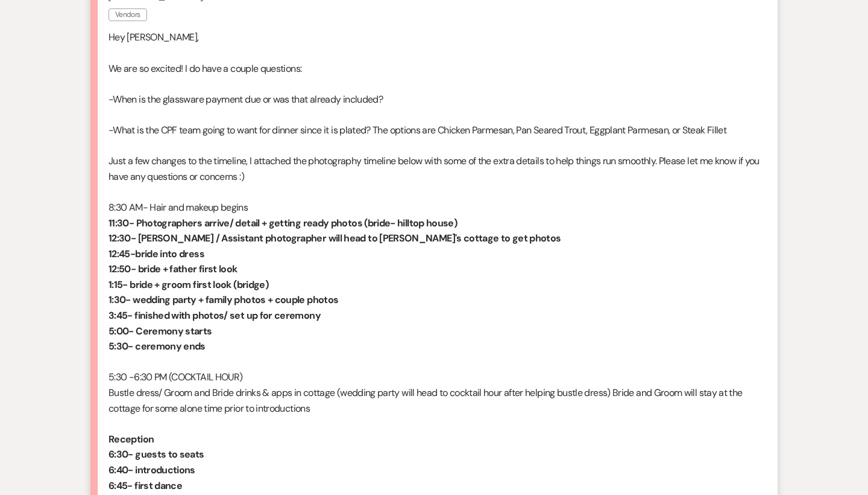  I want to click on strong: 6:30- guests to seats, so click(156, 454).